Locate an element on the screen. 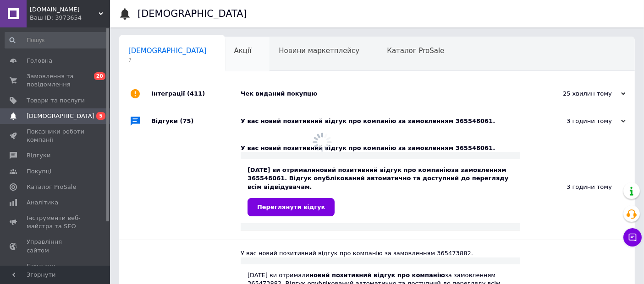 This screenshot has width=644, height=284. span: Аналітика is located at coordinates (42, 202).